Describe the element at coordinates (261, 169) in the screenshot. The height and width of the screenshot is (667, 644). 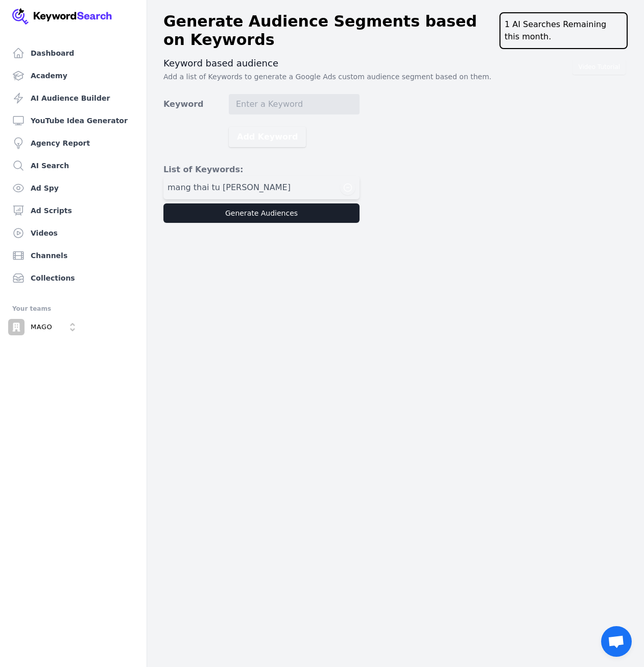
I see `h3: List of Keywords:` at that location.